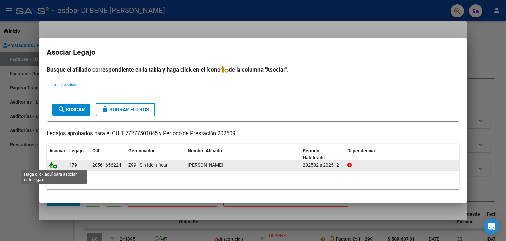 The image size is (506, 241). What do you see at coordinates (71, 109) in the screenshot?
I see `button: Buscar` at bounding box center [71, 109].